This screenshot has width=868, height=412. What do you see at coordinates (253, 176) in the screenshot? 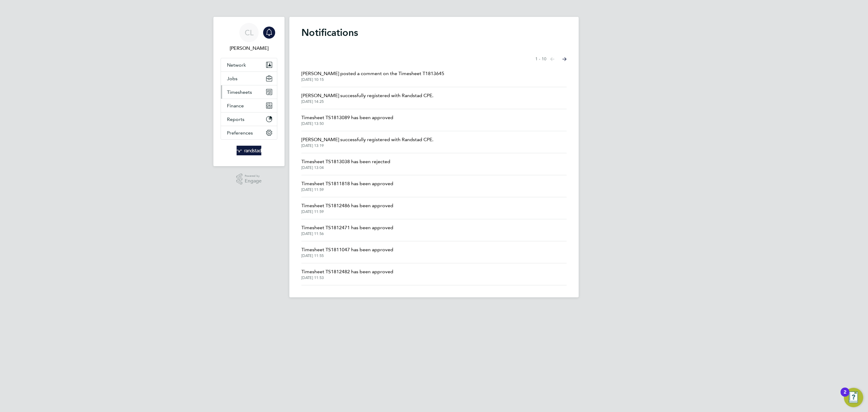
I see `span: Powered by` at bounding box center [253, 176].